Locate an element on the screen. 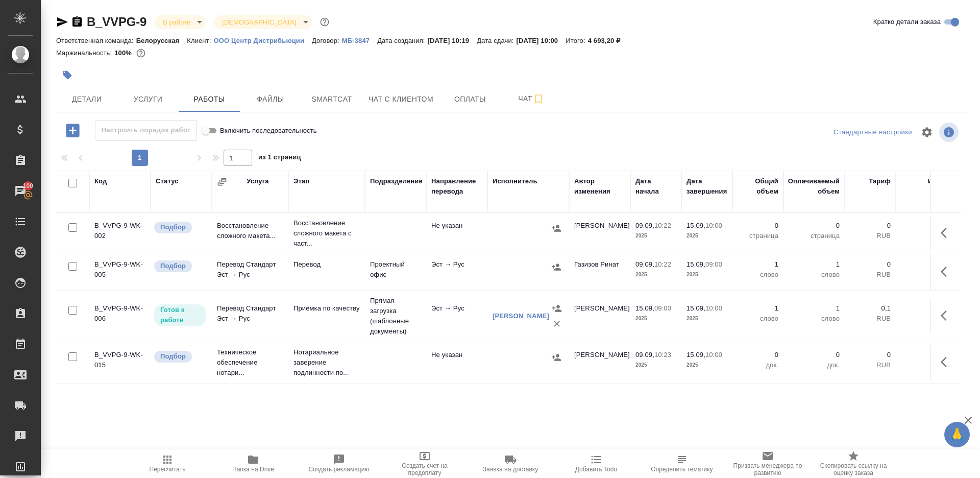 Image resolution: width=980 pixels, height=478 pixels. p: Договор: is located at coordinates (326, 40).